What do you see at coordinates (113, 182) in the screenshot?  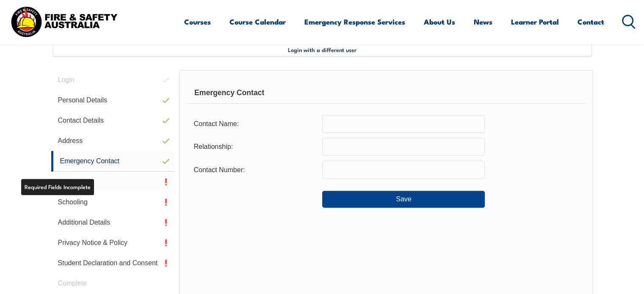 I see `a: Nationality` at bounding box center [113, 182].